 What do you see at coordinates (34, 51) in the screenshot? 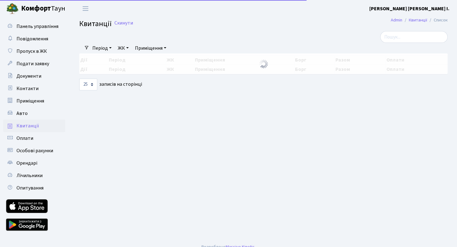
I see `a: Пропуск в ЖК` at bounding box center [34, 51].